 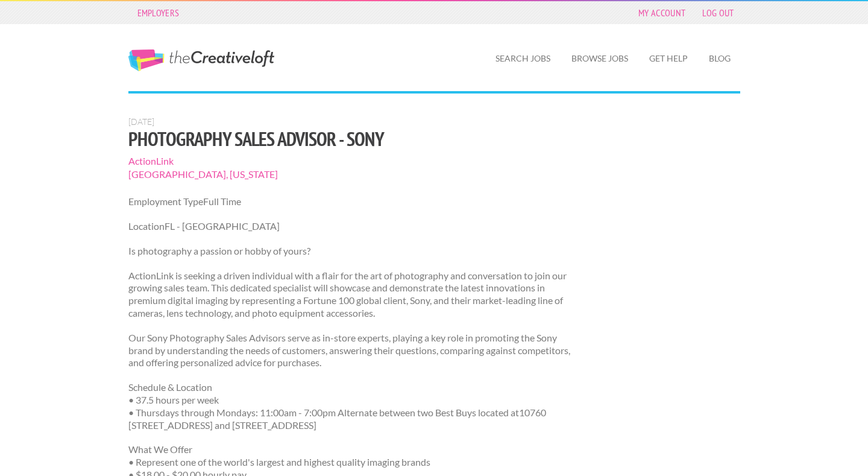 What do you see at coordinates (662, 13) in the screenshot?
I see `a: My Account` at bounding box center [662, 13].